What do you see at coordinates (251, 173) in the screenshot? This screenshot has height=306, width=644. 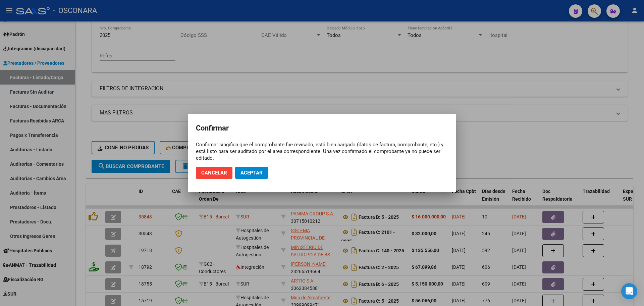 I see `span: Aceptar` at bounding box center [251, 173].